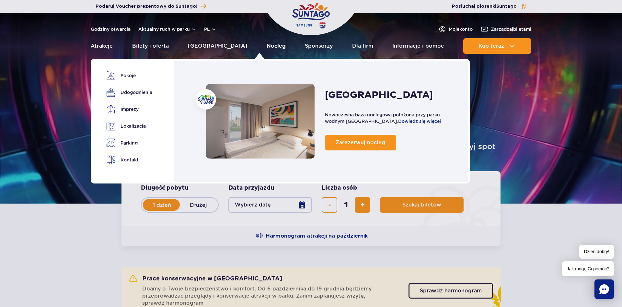 The image size is (622, 307). What do you see at coordinates (167, 29) in the screenshot?
I see `button: Aktualny ruch w parku` at bounding box center [167, 29].